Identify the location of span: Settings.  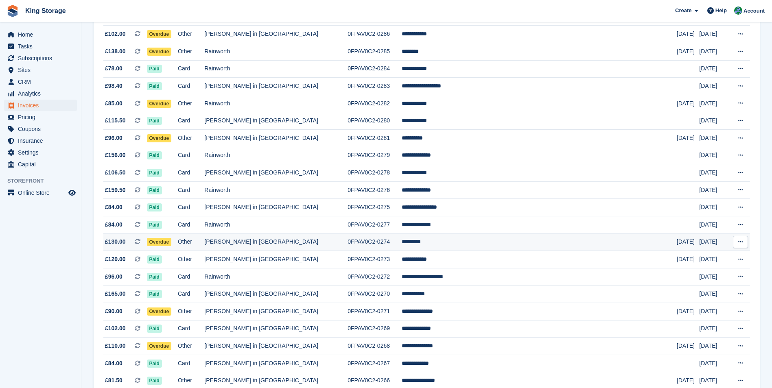
(42, 153).